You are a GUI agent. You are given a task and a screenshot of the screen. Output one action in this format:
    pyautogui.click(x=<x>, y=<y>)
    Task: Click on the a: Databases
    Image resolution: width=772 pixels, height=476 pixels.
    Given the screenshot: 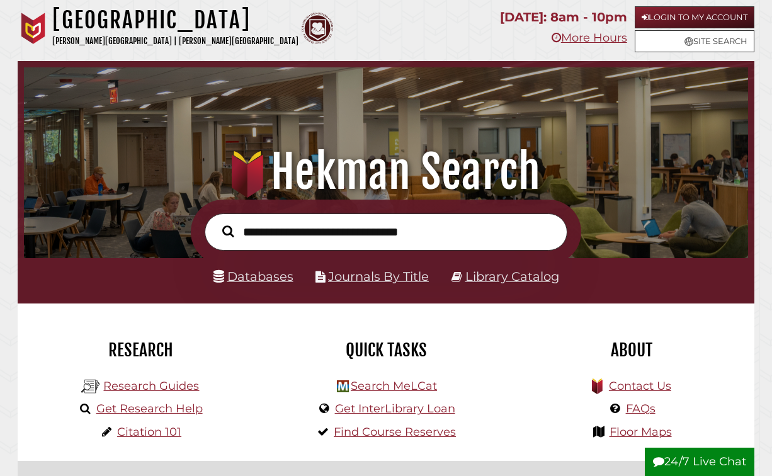 What is the action you would take?
    pyautogui.click(x=253, y=276)
    